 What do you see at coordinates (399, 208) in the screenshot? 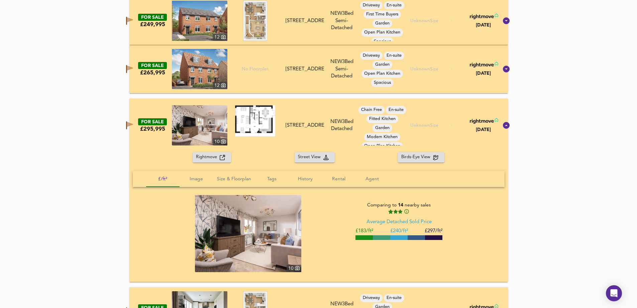
I see `div: Comparing to nearby sales` at bounding box center [399, 208].